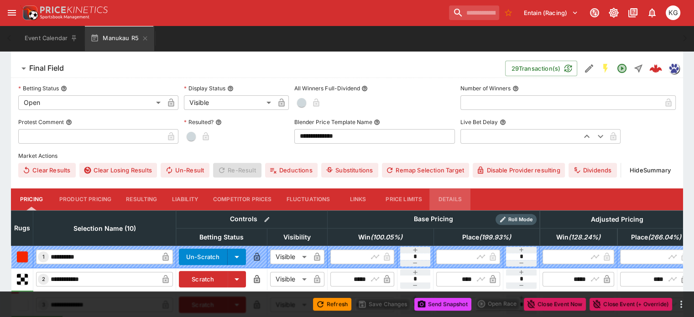 The image size is (694, 317). I want to click on p: Display Status, so click(204, 88).